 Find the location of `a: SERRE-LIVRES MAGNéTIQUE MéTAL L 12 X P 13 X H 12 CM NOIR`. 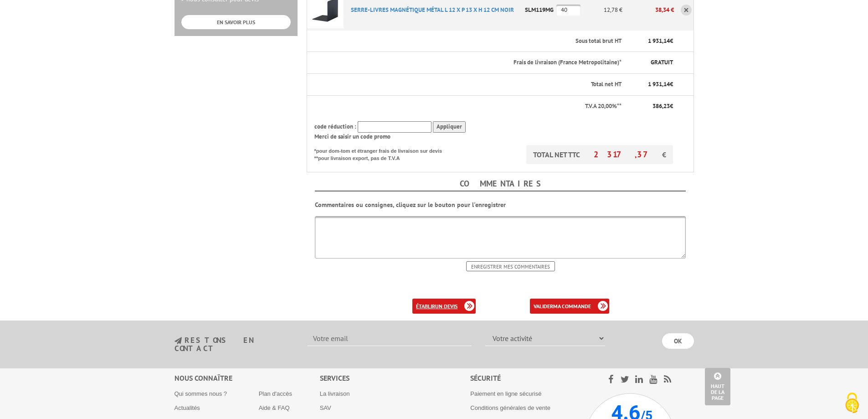

a: SERRE-LIVRES MAGNéTIQUE MéTAL L 12 X P 13 X H 12 CM NOIR is located at coordinates (432, 9).